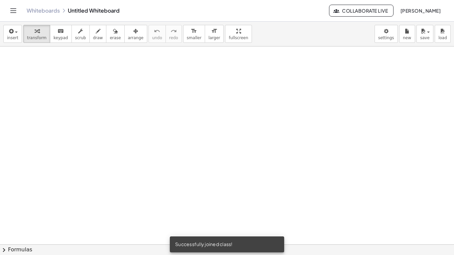 This screenshot has width=454, height=255. What do you see at coordinates (173, 38) in the screenshot?
I see `span: redo` at bounding box center [173, 38].